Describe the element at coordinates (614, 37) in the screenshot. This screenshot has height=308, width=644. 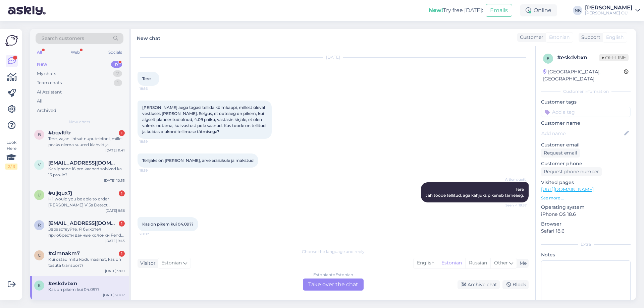
I see `span: English` at that location.